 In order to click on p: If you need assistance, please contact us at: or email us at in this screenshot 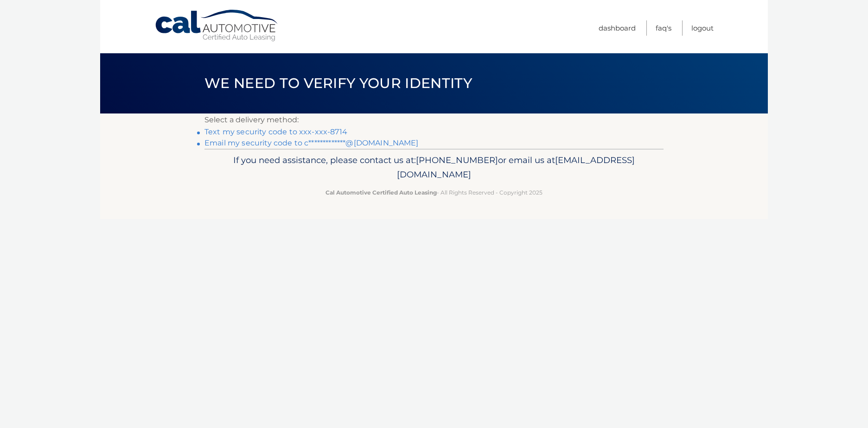, I will do `click(434, 168)`.